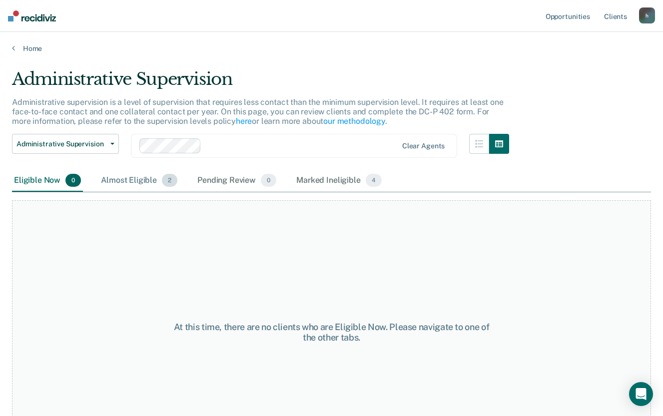  What do you see at coordinates (258, 111) in the screenshot?
I see `p: Administrative supervision is a level of supervision that requires less contact than the minimum ...` at bounding box center [258, 111].